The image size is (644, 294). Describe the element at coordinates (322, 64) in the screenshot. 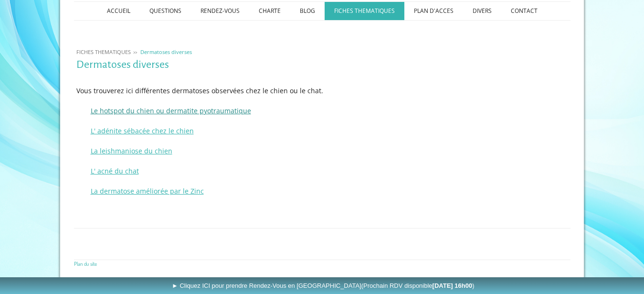

I see `h1: Dermatoses diverses` at that location.